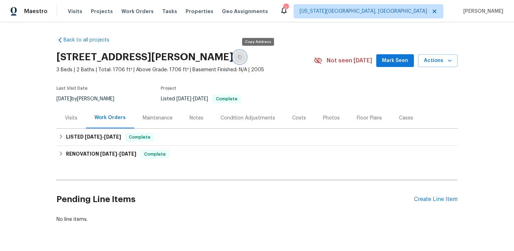 The height and width of the screenshot is (251, 514). What do you see at coordinates (201, 99) in the screenshot?
I see `span: Listed` at bounding box center [201, 99].